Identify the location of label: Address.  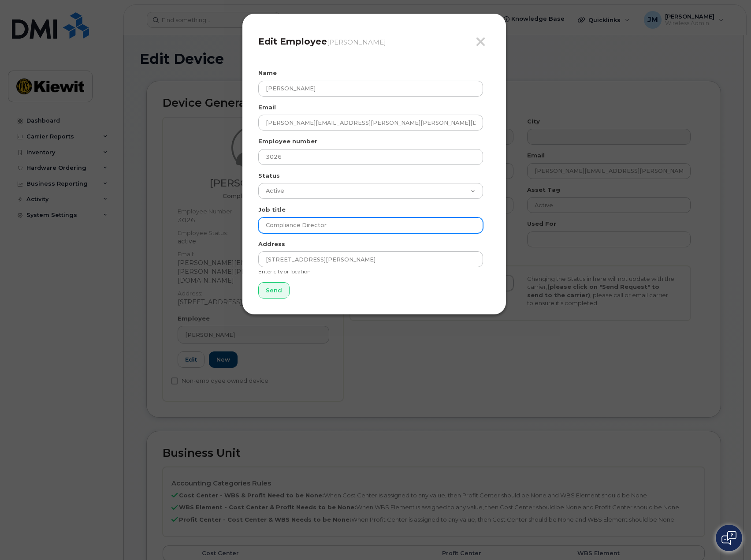
(271, 244).